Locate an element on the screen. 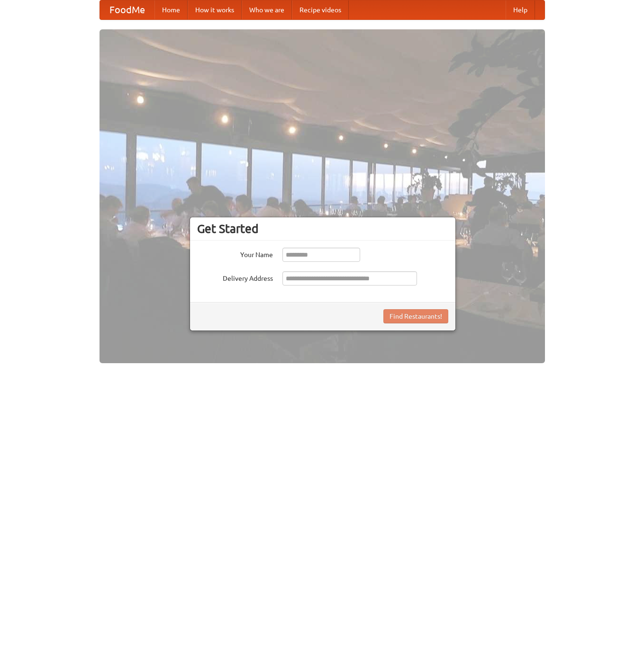 This screenshot has width=644, height=670. a: Help is located at coordinates (520, 10).